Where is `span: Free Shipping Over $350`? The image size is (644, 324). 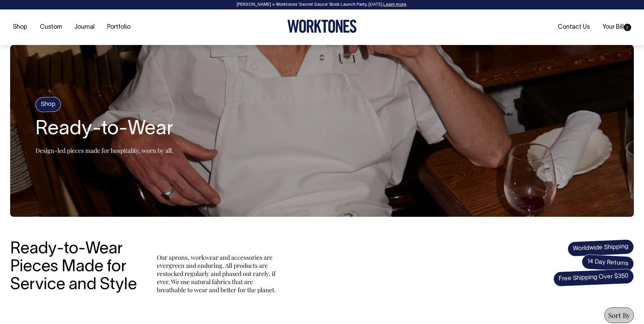
span: Free Shipping Over $350 is located at coordinates (594, 278).